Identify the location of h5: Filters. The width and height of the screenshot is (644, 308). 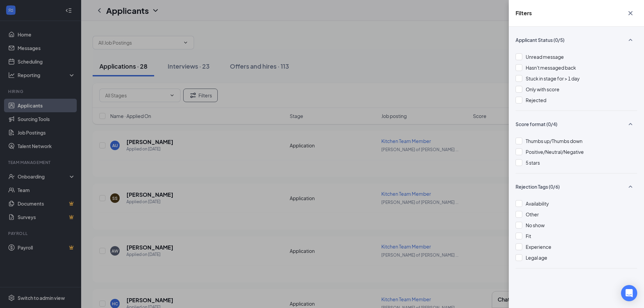
(524, 13).